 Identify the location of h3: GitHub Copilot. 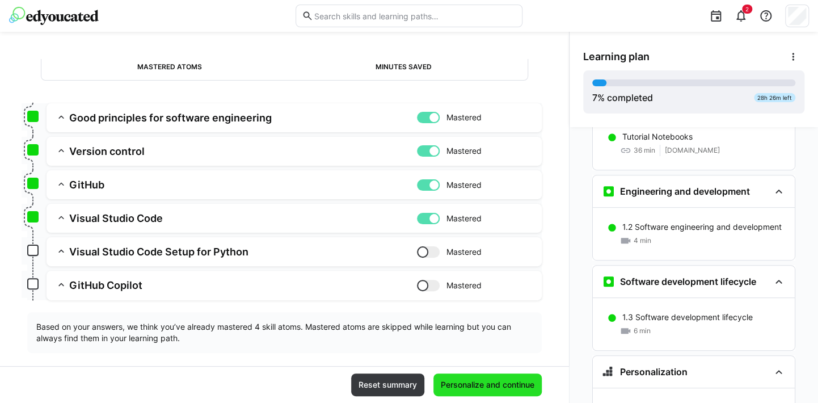
(243, 285).